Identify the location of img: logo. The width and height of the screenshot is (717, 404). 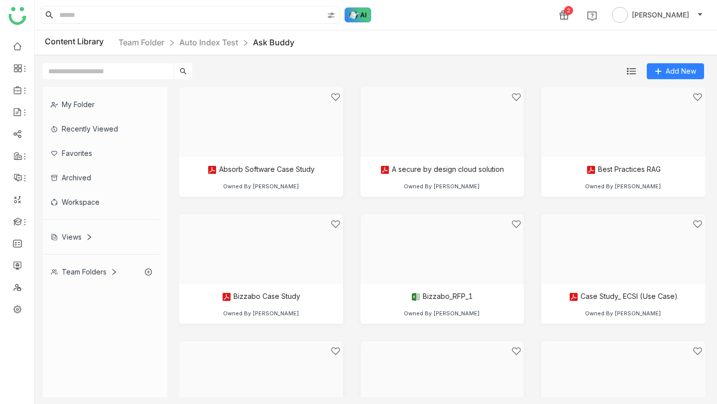
(17, 16).